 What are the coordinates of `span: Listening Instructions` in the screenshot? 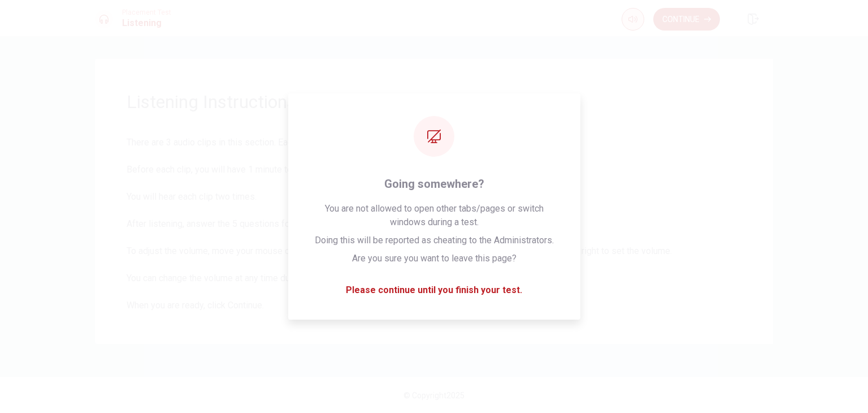 It's located at (434, 102).